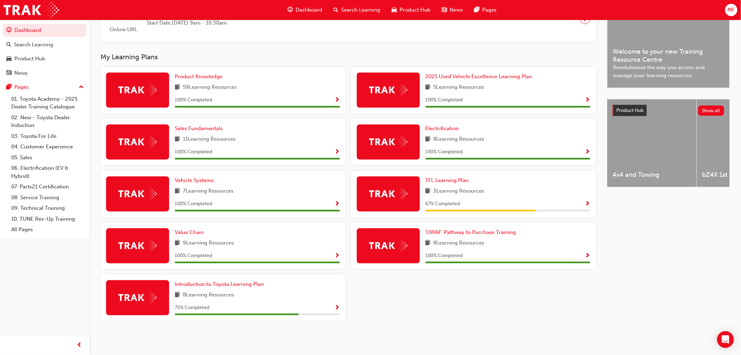 The image size is (741, 355). What do you see at coordinates (726, 339) in the screenshot?
I see `div: Open Intercom Messenger` at bounding box center [726, 339].